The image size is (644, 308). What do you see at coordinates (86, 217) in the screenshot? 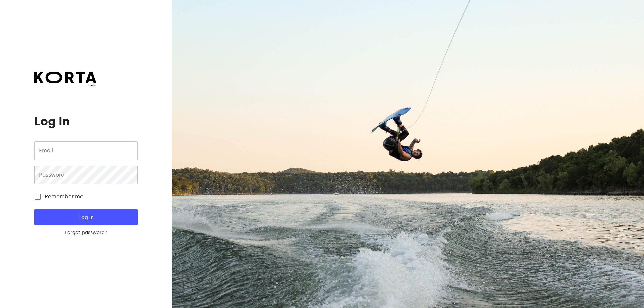
I see `span: Log In` at bounding box center [86, 217].